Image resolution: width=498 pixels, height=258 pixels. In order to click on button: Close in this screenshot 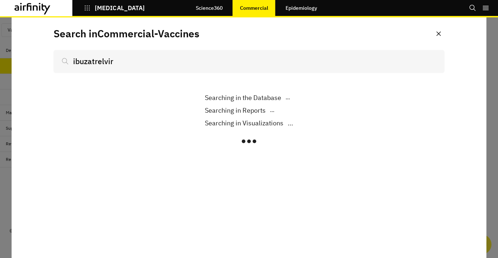, I will do `click(438, 34)`.